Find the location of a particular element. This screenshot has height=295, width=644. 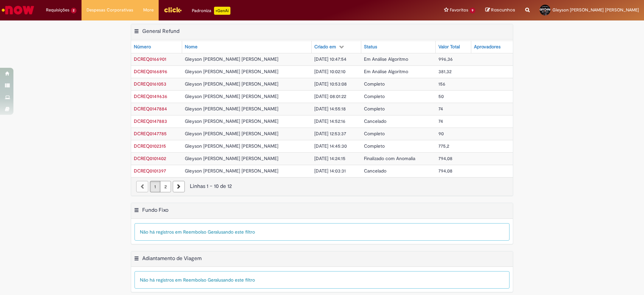

span: DCREQ0147883 is located at coordinates (150, 121).